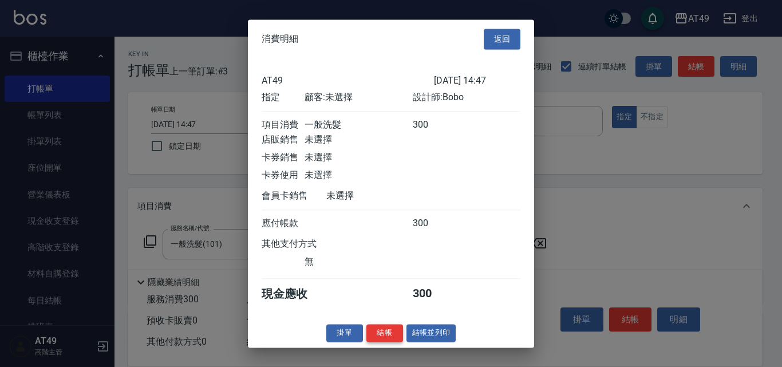 This screenshot has height=367, width=782. What do you see at coordinates (283, 125) in the screenshot?
I see `div: 項目消費` at bounding box center [283, 125].